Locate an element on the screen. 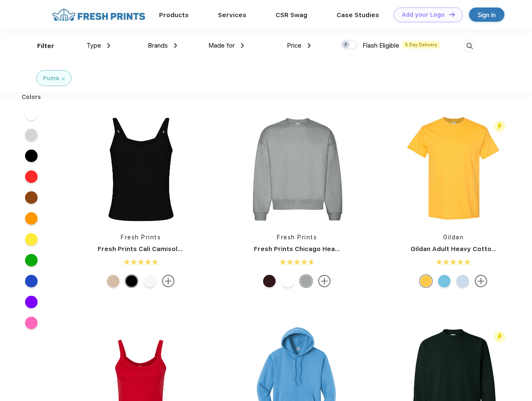 This screenshot has height=401, width=532. img: desktop_search.svg is located at coordinates (469, 46).